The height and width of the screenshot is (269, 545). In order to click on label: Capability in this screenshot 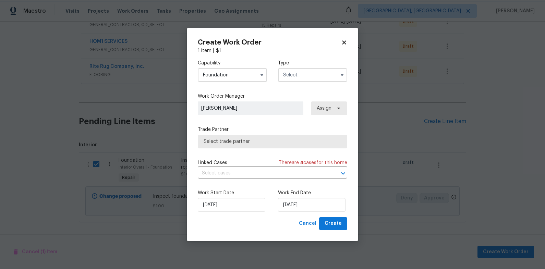, I will do `click(232, 63)`.